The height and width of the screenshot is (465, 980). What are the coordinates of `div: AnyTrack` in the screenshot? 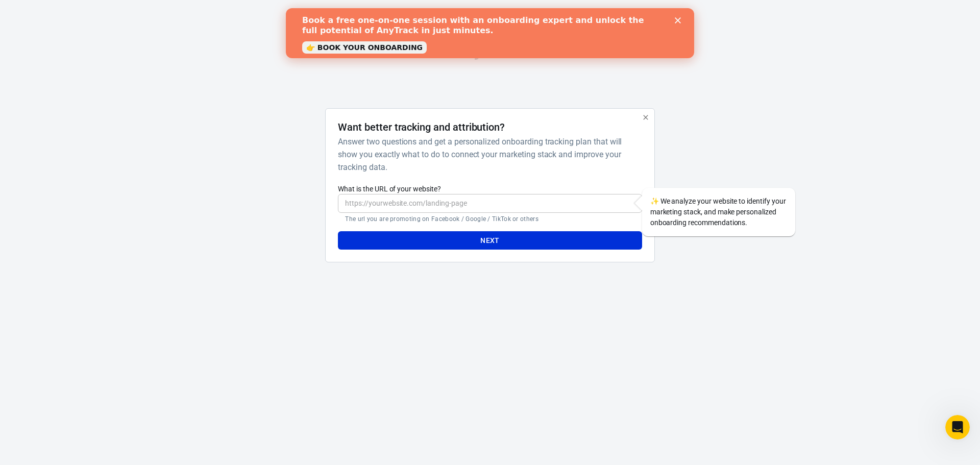 It's located at (490, 50).